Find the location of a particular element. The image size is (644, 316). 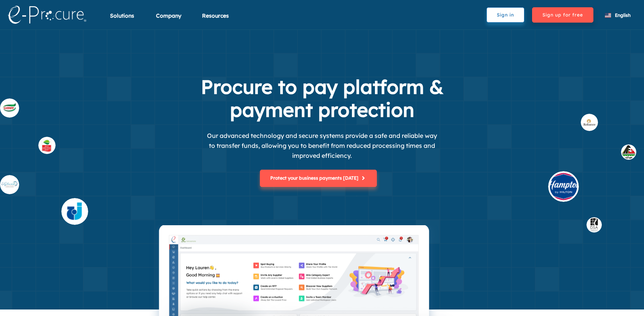

img: buyer_rel.svg is located at coordinates (589, 122).